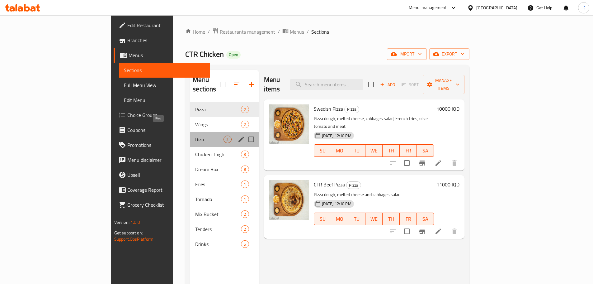  Describe the element at coordinates (323, 219) in the screenshot. I see `span: SU` at that location.